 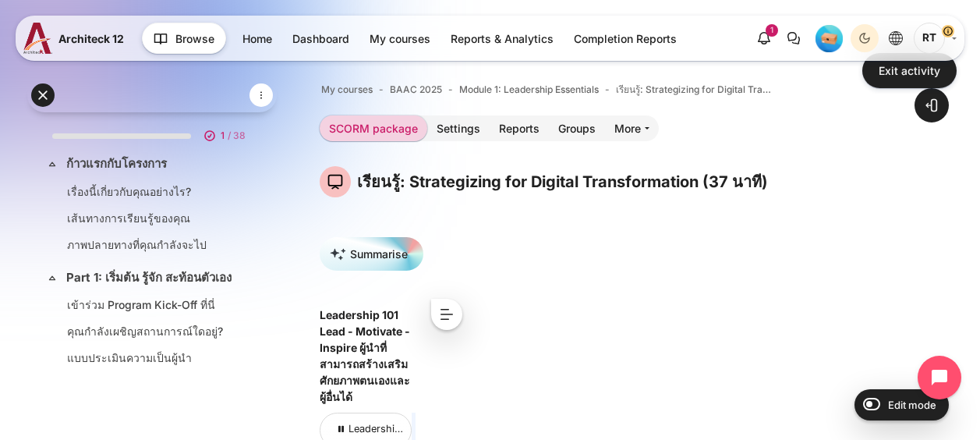 What do you see at coordinates (562, 182) in the screenshot?
I see `h4: เรียนรู้: Strategizing for Digital Transformation (37 นาที)` at bounding box center [562, 182].